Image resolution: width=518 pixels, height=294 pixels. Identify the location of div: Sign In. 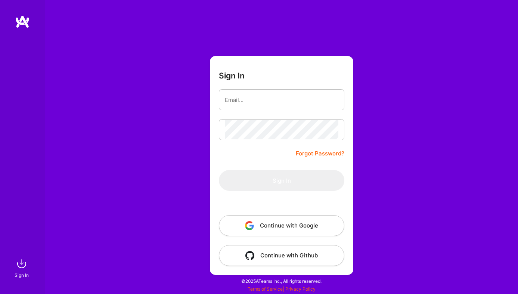
(22, 275).